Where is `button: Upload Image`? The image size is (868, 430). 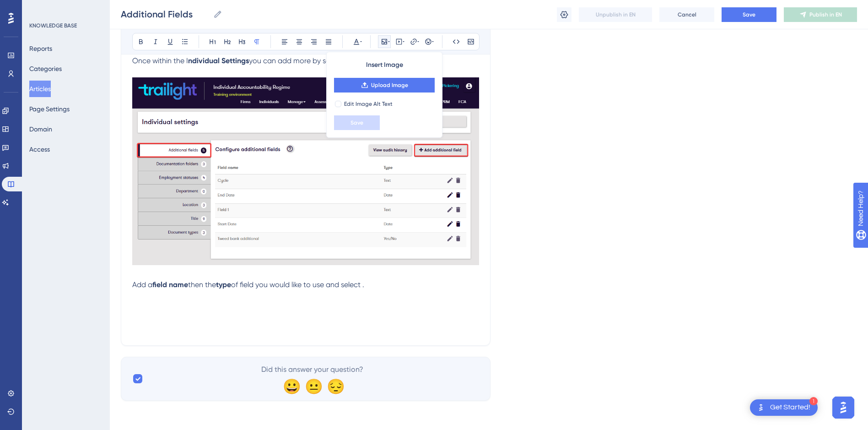
button: Upload Image is located at coordinates (385, 85).